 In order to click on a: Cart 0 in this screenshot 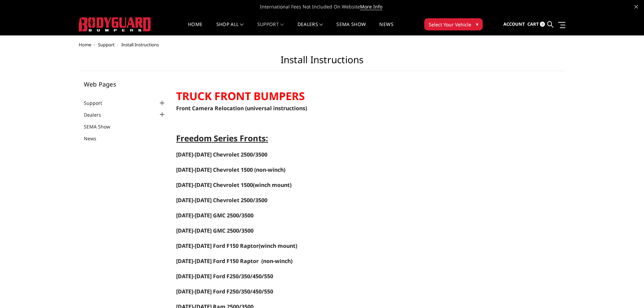, I will do `click(536, 24)`.